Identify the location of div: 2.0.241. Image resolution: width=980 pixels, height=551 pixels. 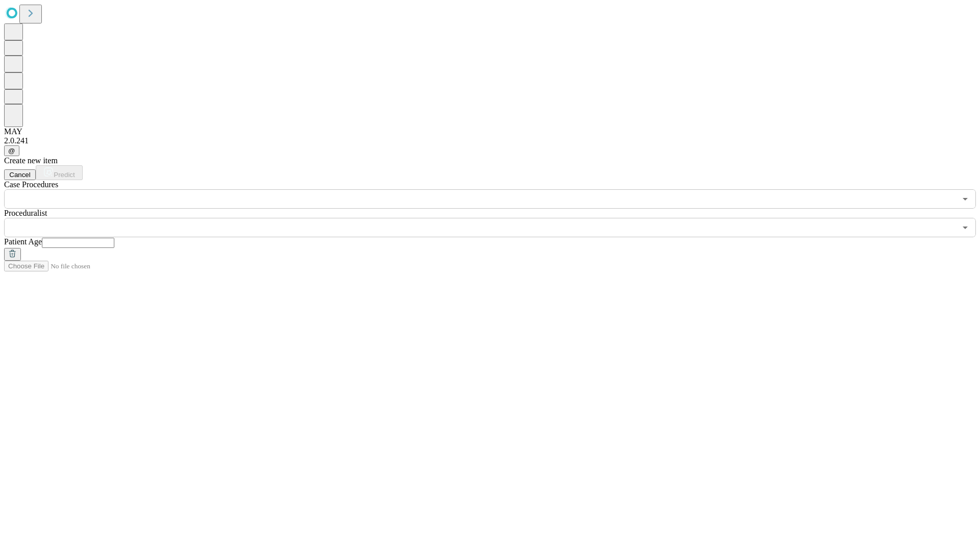
(490, 141).